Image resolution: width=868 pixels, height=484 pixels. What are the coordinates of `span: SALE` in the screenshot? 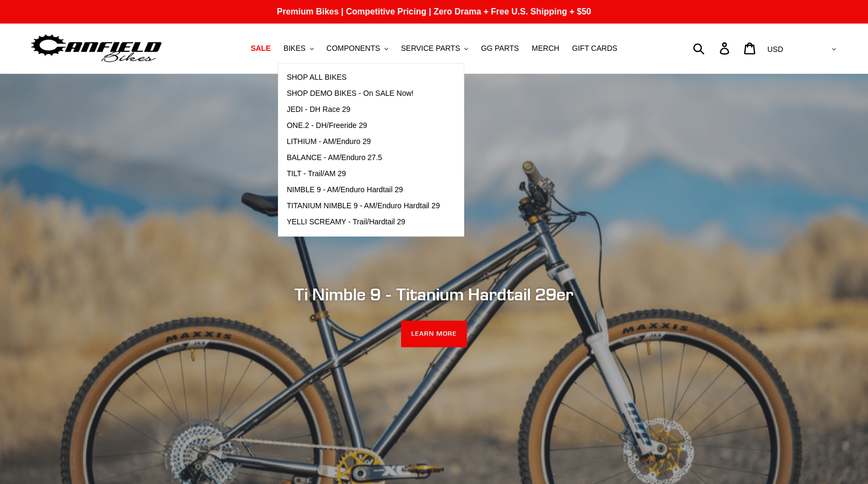 It's located at (260, 48).